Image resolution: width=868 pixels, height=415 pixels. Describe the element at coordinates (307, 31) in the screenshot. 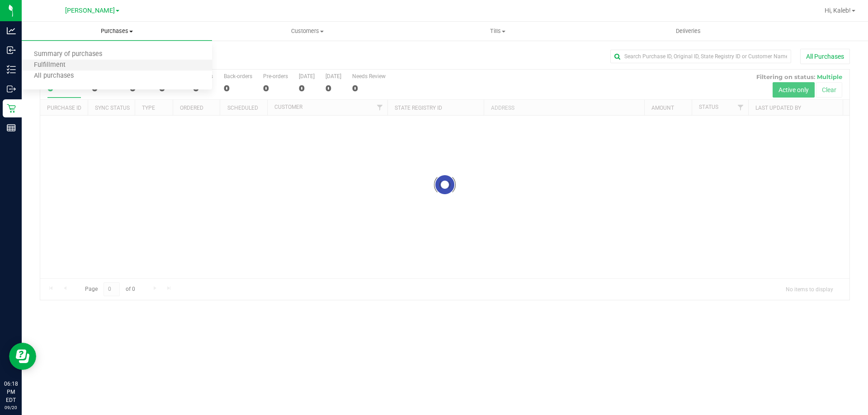

I see `span: Customers` at that location.